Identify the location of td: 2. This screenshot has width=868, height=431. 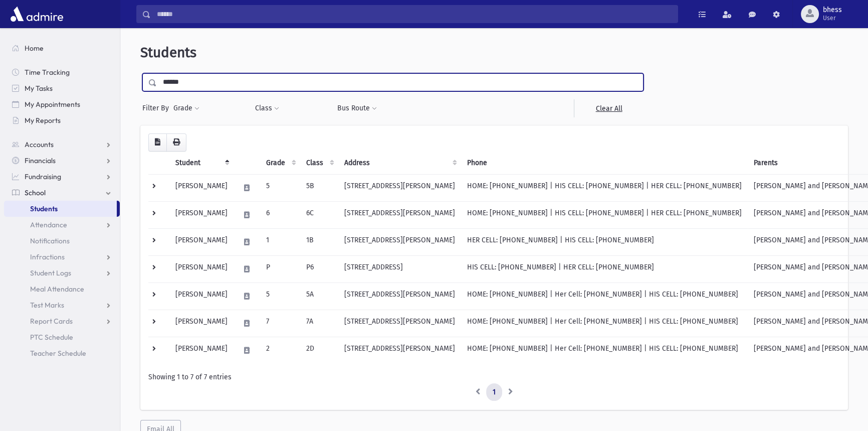
(280, 350).